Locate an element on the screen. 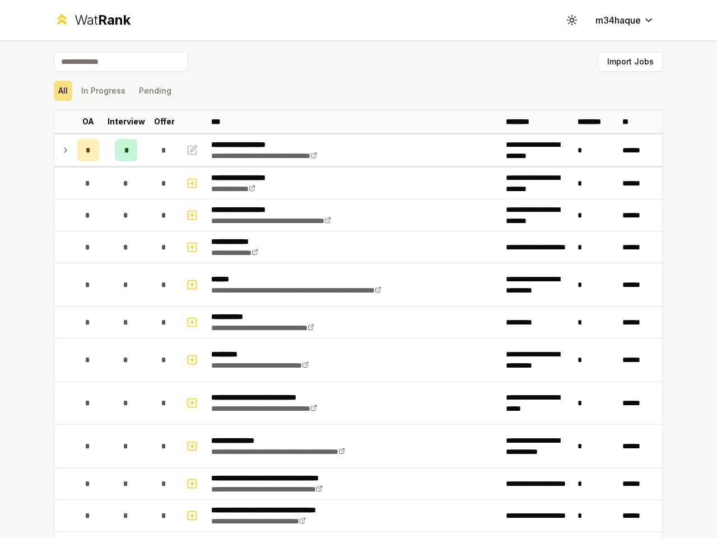 The width and height of the screenshot is (717, 538). span: m34haque is located at coordinates (618, 20).